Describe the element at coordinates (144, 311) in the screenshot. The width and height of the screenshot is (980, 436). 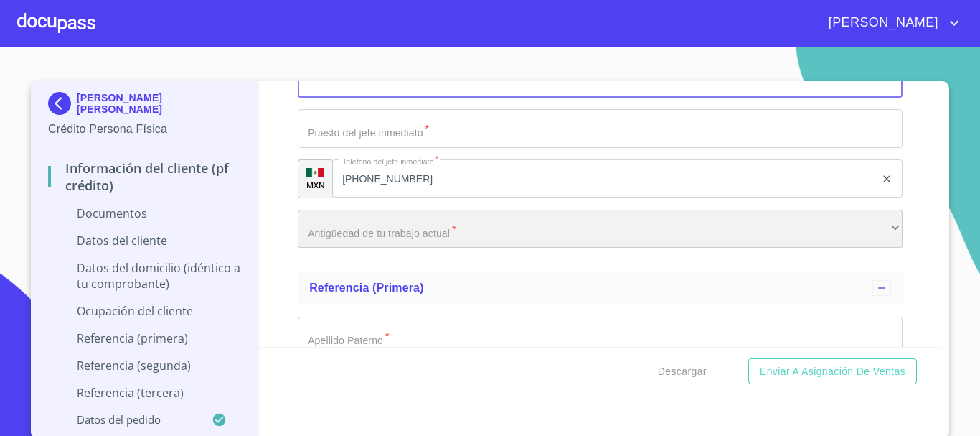
I see `p: Ocupación del Cliente` at that location.